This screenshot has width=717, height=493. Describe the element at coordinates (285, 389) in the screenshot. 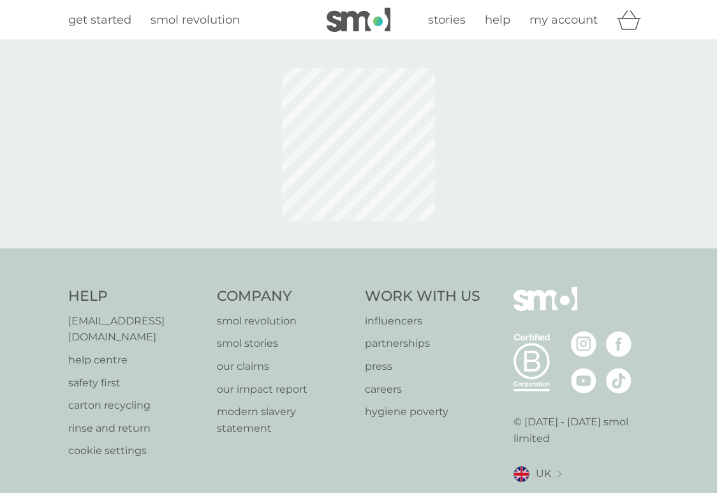

I see `p: our impact report` at that location.